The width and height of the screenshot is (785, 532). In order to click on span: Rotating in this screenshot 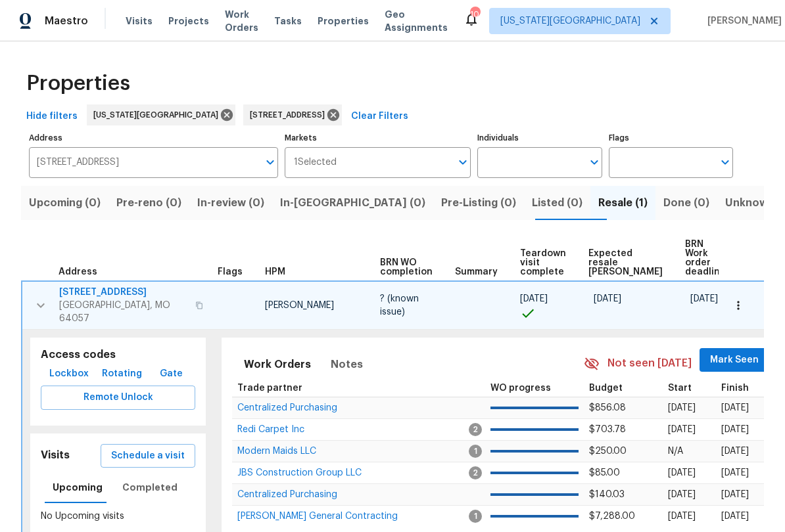, I will do `click(122, 374)`.